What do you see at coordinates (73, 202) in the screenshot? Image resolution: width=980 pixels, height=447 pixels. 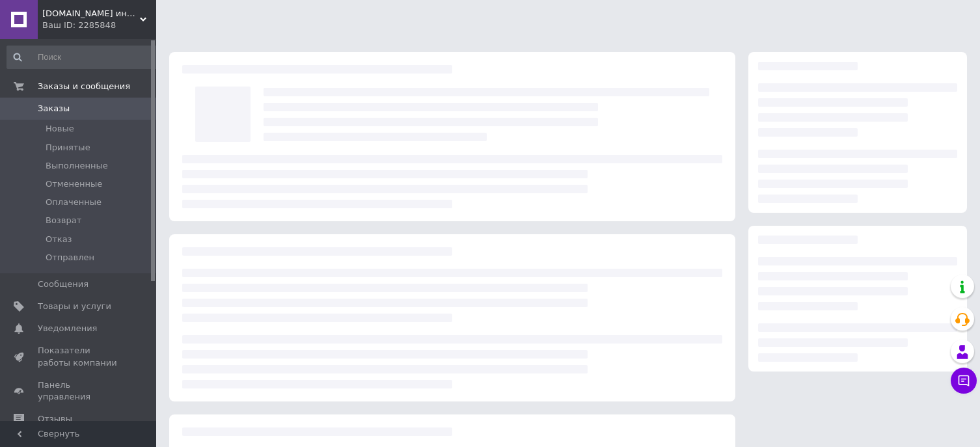 I see `span: Оплаченные` at bounding box center [73, 202].